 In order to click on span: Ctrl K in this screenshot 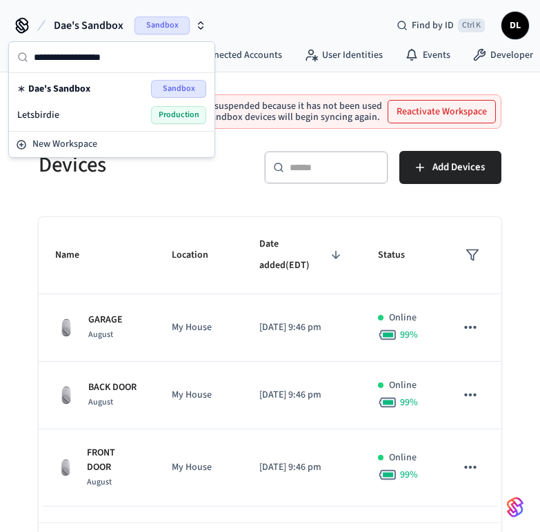, I will do `click(471, 26)`.